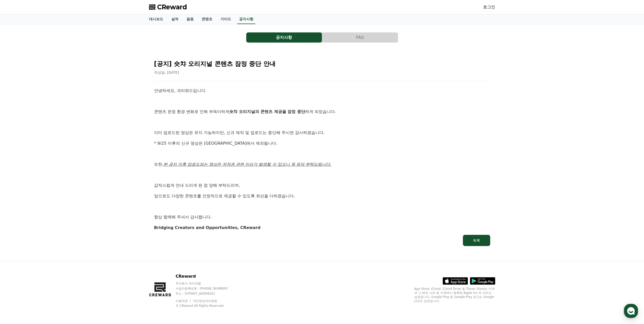 This screenshot has height=324, width=644. Describe the element at coordinates (322, 64) in the screenshot. I see `h2: [공지] 숏챠 오리지널 콘텐츠 잠정 중단 안내` at that location.